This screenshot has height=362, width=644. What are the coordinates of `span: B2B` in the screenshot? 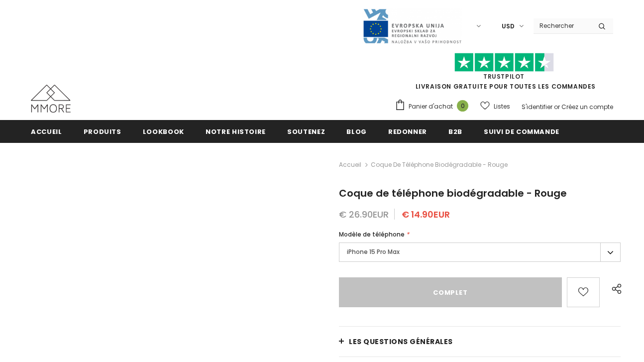 It's located at (456, 131).